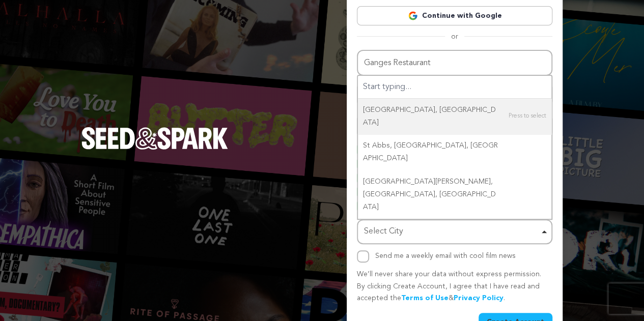  What do you see at coordinates (425, 298) in the screenshot?
I see `a: Terms of Use` at bounding box center [425, 298].